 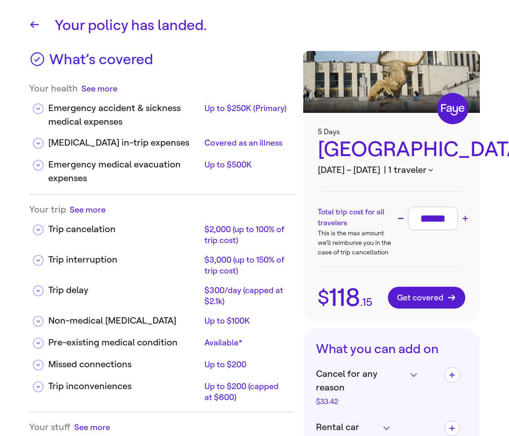 What do you see at coordinates (245, 343) in the screenshot?
I see `div: Available*` at bounding box center [245, 343].